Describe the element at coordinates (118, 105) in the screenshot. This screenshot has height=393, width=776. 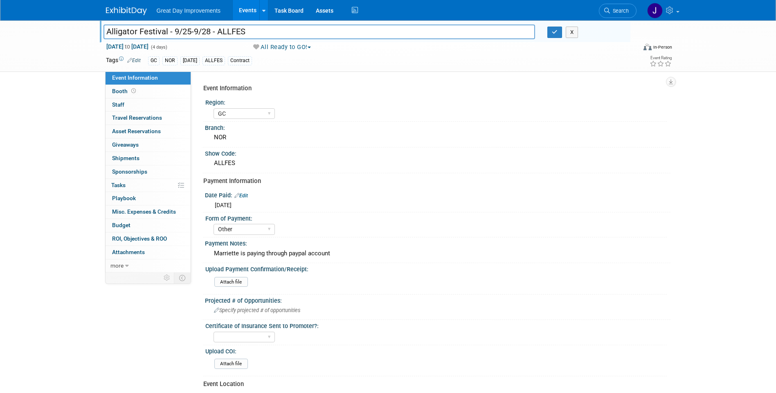
I see `span: Staff` at that location.